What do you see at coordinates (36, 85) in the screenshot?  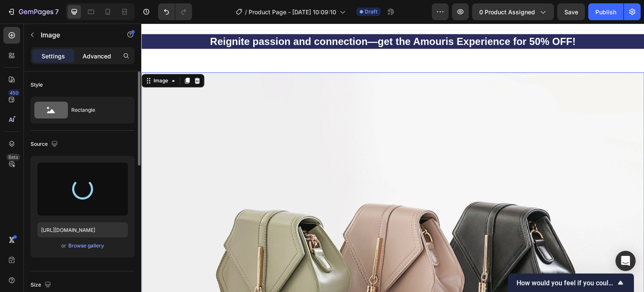 I see `div: Style` at bounding box center [36, 85].